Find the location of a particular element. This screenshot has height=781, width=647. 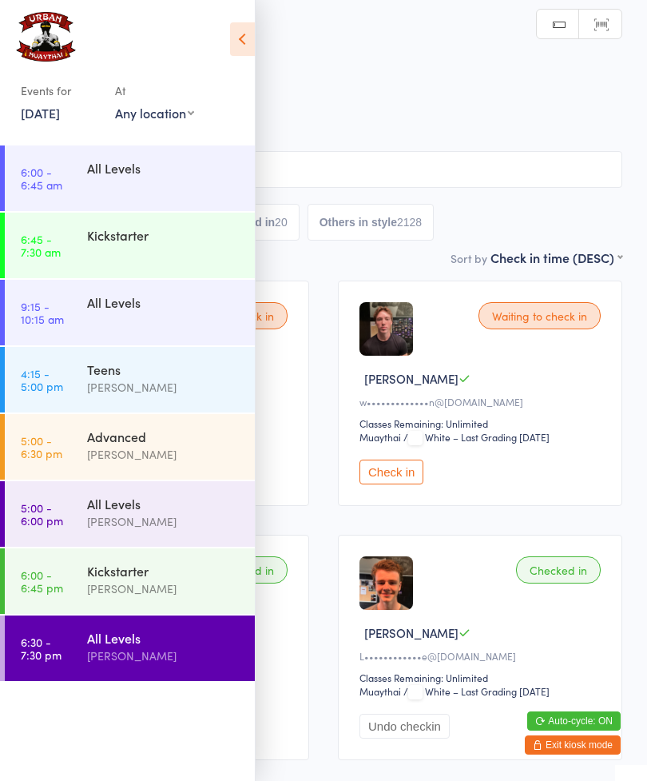

div: Waiting to check in is located at coordinates (539, 316).